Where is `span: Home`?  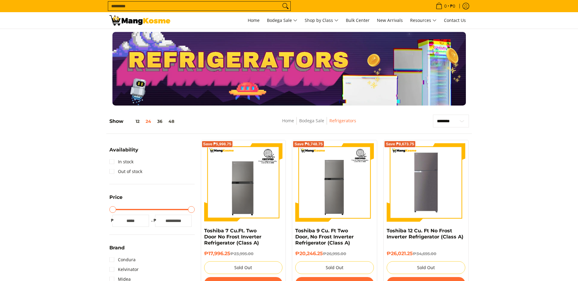 span: Home is located at coordinates (253, 20).